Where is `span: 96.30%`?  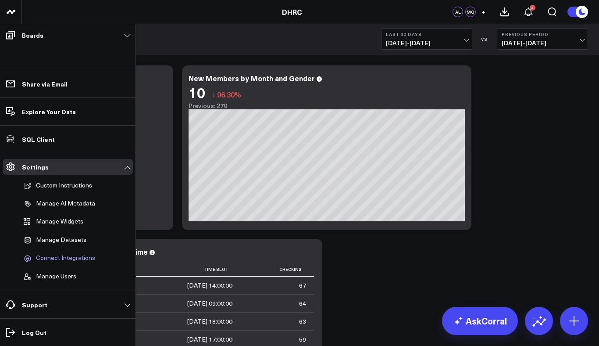 span: 96.30% is located at coordinates (229, 94).